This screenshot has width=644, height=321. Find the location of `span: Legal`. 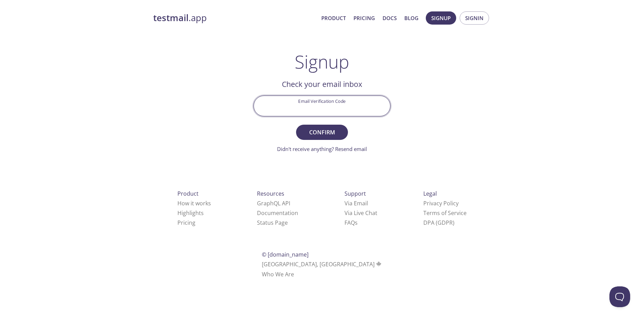

span: Legal is located at coordinates (430, 193).